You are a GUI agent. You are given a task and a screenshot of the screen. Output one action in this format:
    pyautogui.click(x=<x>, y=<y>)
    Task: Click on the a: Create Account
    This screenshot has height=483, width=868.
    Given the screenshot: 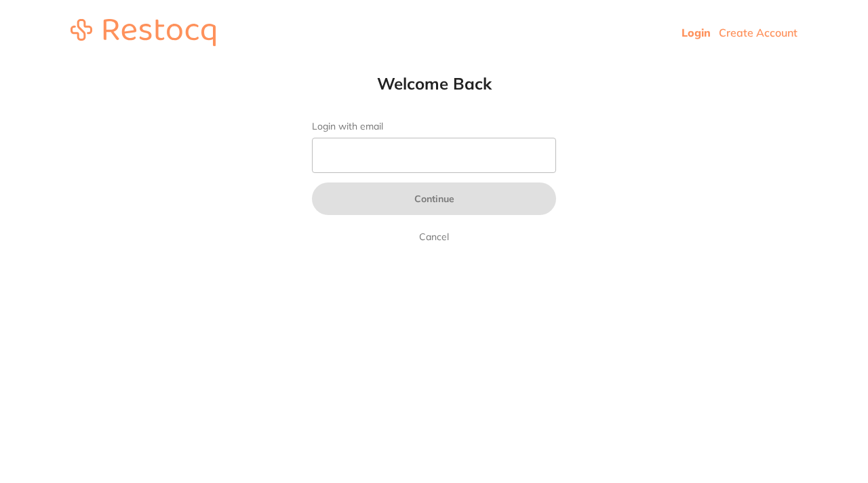 What is the action you would take?
    pyautogui.click(x=759, y=33)
    